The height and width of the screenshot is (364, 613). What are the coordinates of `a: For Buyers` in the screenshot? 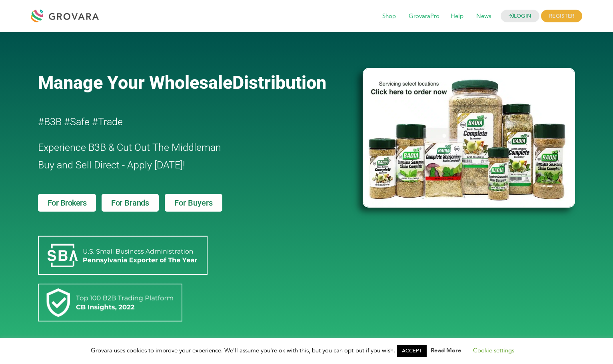 It's located at (193, 203).